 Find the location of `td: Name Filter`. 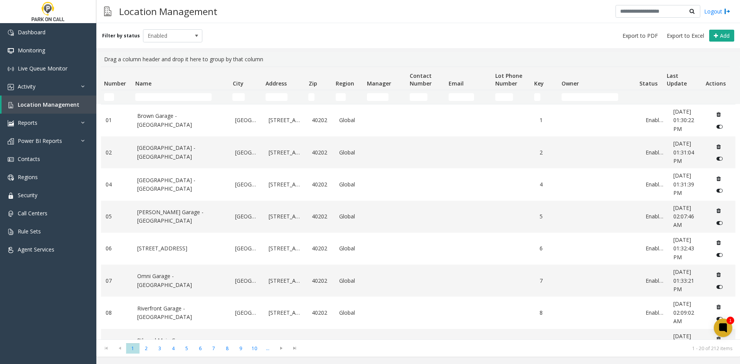

td: Name Filter is located at coordinates (181, 97).